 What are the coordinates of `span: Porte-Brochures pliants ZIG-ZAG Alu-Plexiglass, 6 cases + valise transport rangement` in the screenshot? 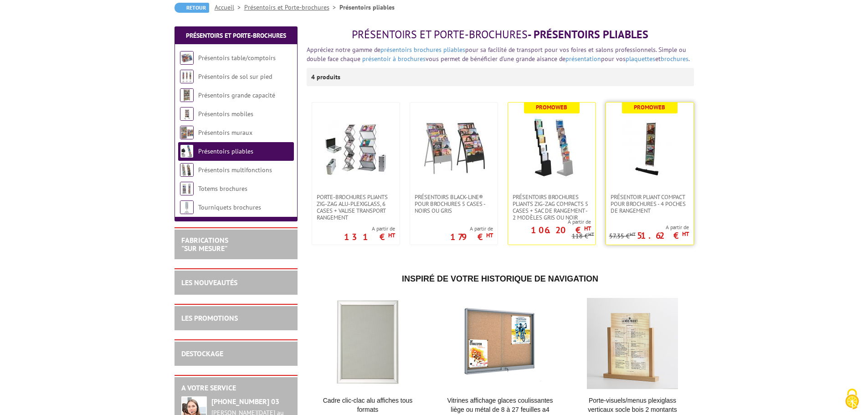 It's located at (356, 207).